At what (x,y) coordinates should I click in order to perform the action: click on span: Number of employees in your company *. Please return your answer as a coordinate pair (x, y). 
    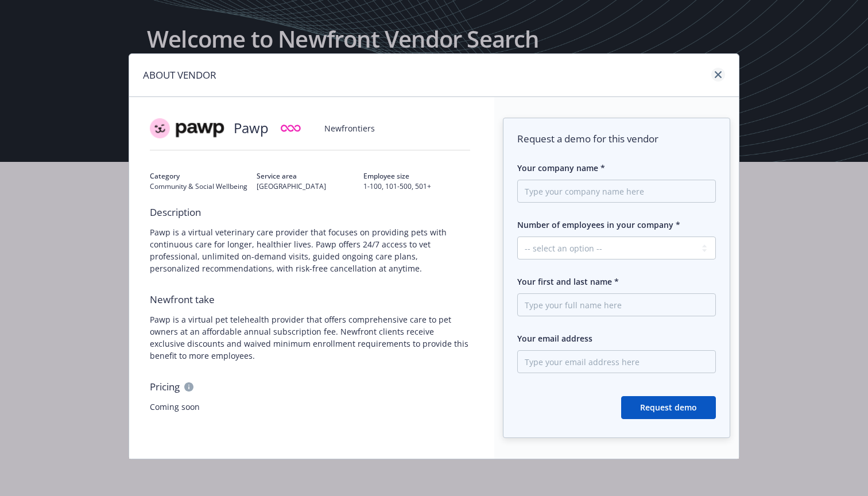
    Looking at the image, I should click on (599, 224).